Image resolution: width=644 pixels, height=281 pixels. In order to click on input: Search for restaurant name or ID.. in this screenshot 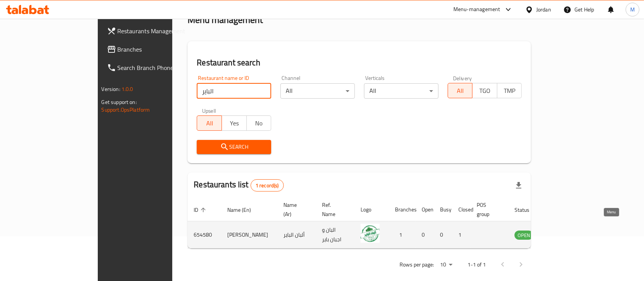, I will do `click(233, 91)`.